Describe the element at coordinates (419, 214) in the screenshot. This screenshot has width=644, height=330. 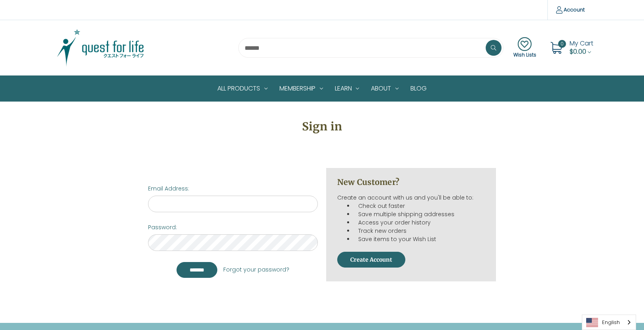
I see `li: Save multiple shipping addresses` at that location.